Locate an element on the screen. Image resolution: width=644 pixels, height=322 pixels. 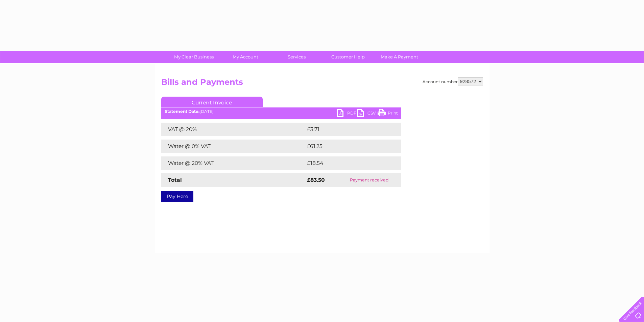
td: VAT @ 20% is located at coordinates (233, 130).